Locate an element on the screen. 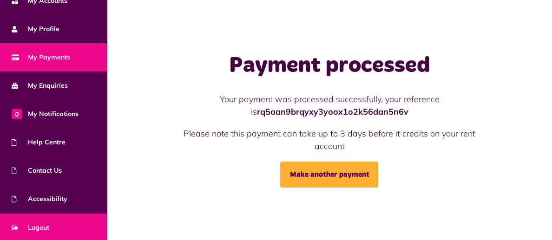 The image size is (552, 240). a: Make another payment is located at coordinates (329, 175).